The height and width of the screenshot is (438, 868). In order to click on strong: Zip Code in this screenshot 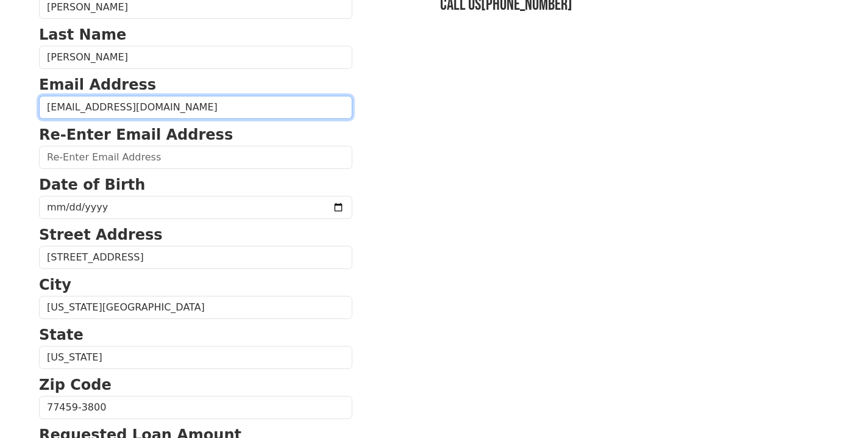, I will do `click(75, 384)`.